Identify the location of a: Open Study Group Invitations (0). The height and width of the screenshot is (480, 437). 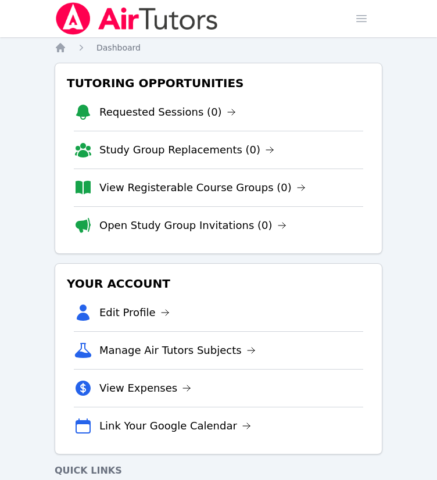
(193, 225).